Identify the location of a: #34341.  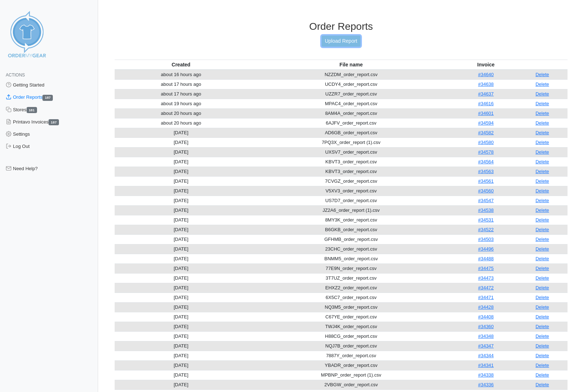
(486, 365).